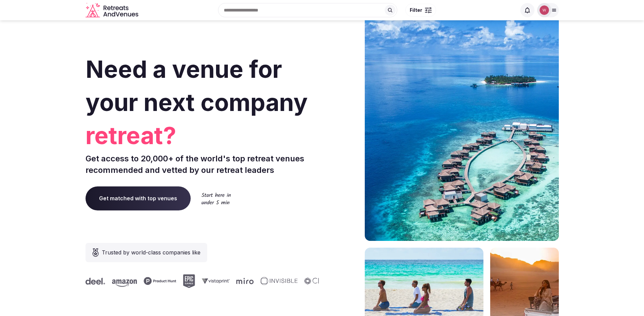 The image size is (644, 316). Describe the element at coordinates (214, 281) in the screenshot. I see `svg: Vistaprint company logo` at that location.